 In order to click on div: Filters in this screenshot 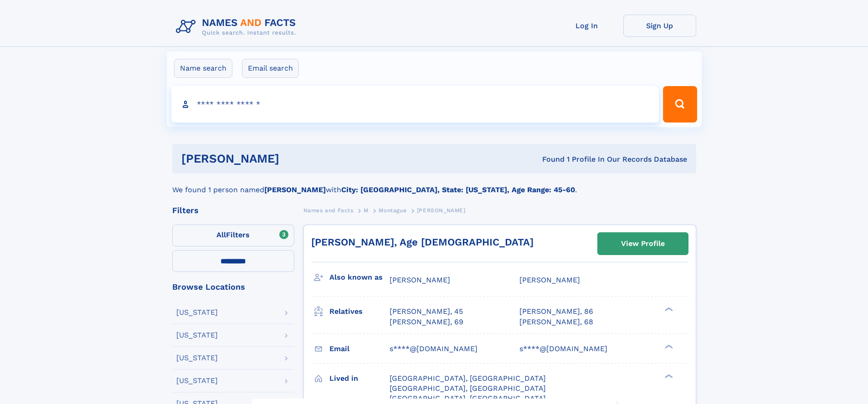, I will do `click(233, 211)`.